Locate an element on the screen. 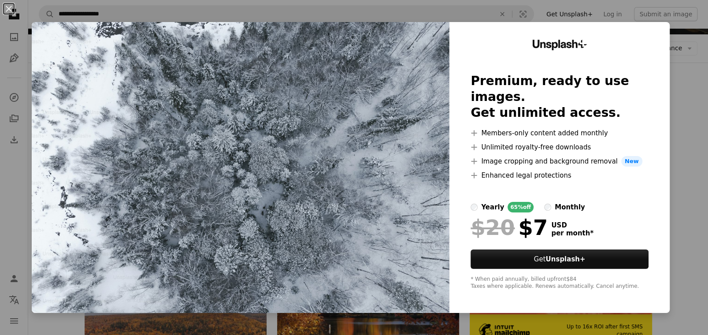 The image size is (708, 335). span: per month * is located at coordinates (572, 233).